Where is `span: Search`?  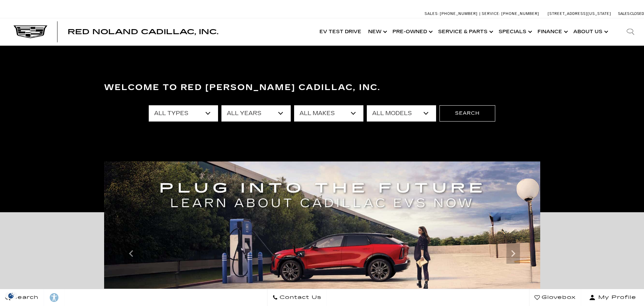
span: Search is located at coordinates (24, 298).